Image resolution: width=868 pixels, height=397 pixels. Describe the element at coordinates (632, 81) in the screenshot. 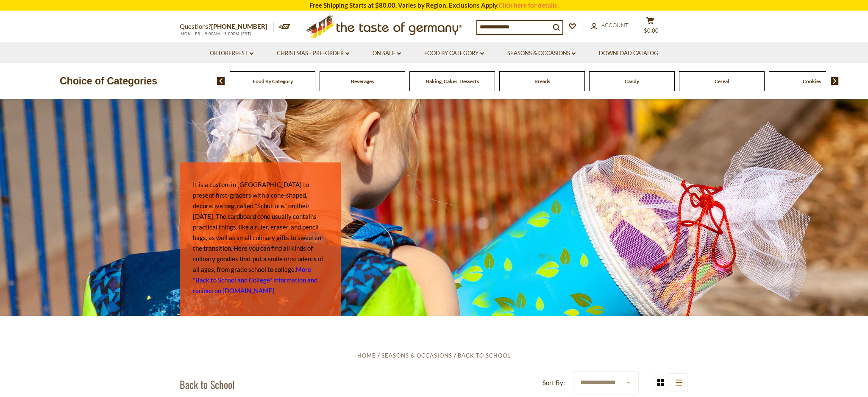

I see `a: Candy` at that location.